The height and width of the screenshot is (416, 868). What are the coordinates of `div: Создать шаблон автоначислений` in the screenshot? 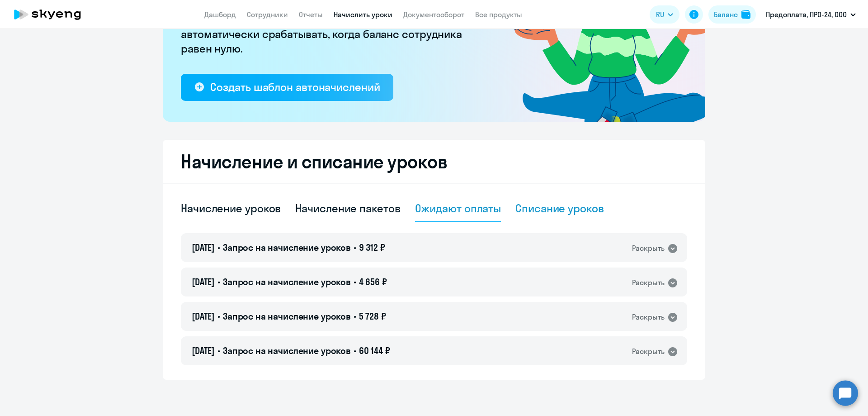 It's located at (295, 87).